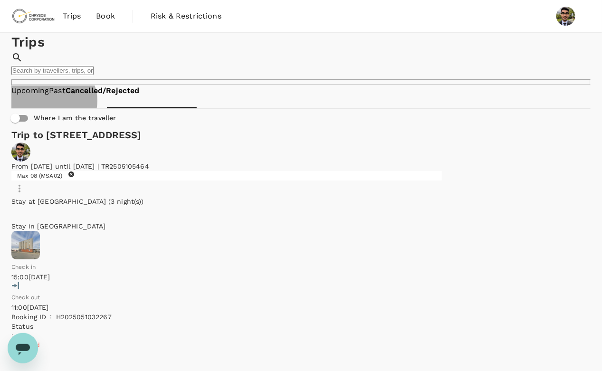  Describe the element at coordinates (84, 317) in the screenshot. I see `p: H2025051032267` at that location.